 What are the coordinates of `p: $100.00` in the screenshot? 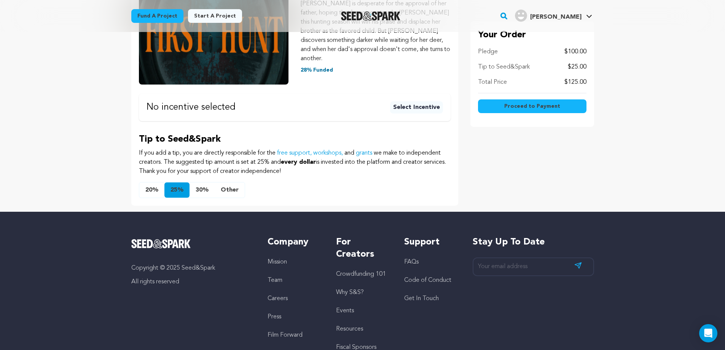 It's located at (575, 52).